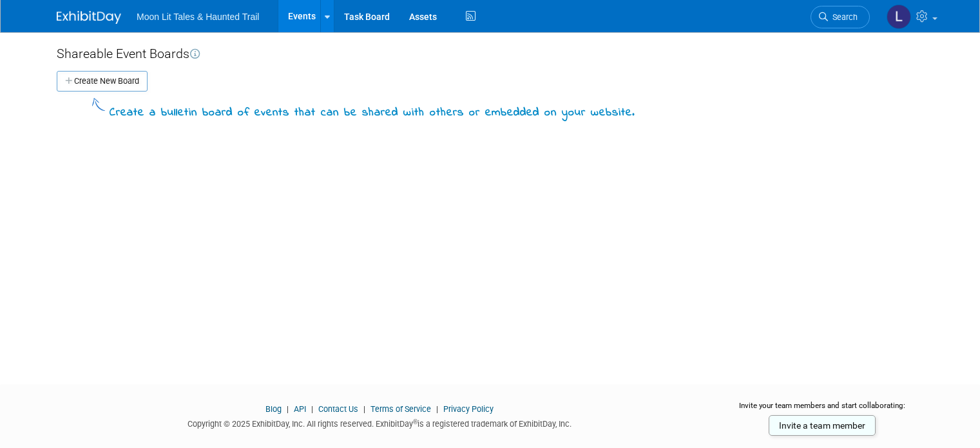  I want to click on button: Create New Board, so click(102, 81).